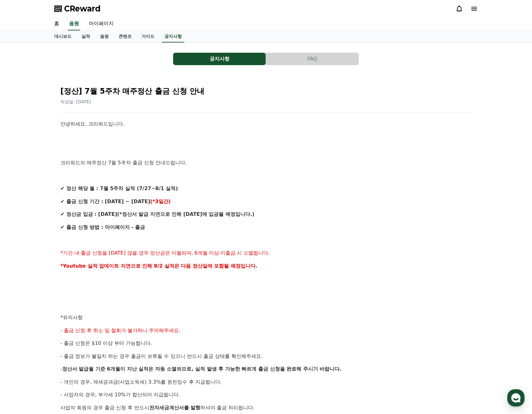 The image size is (532, 414). I want to click on a: CReward, so click(78, 9).